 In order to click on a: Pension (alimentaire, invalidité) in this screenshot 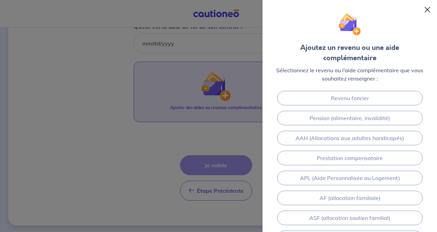, I will do `click(350, 118)`.